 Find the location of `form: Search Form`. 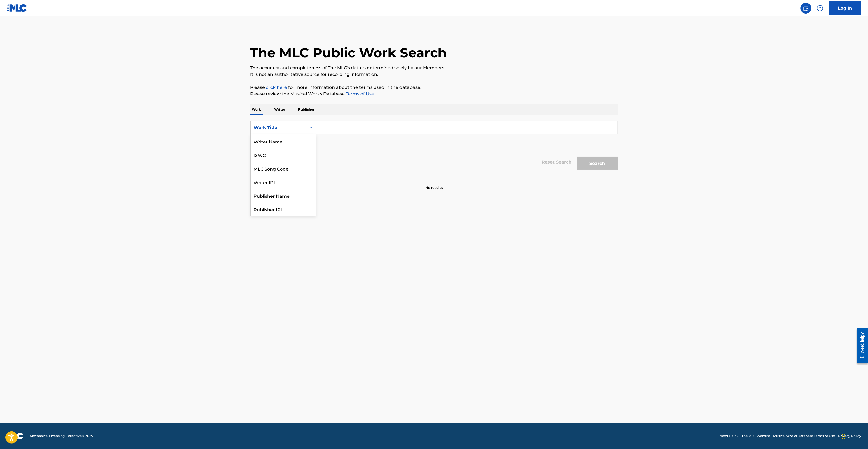

form: Search Form is located at coordinates (434, 147).